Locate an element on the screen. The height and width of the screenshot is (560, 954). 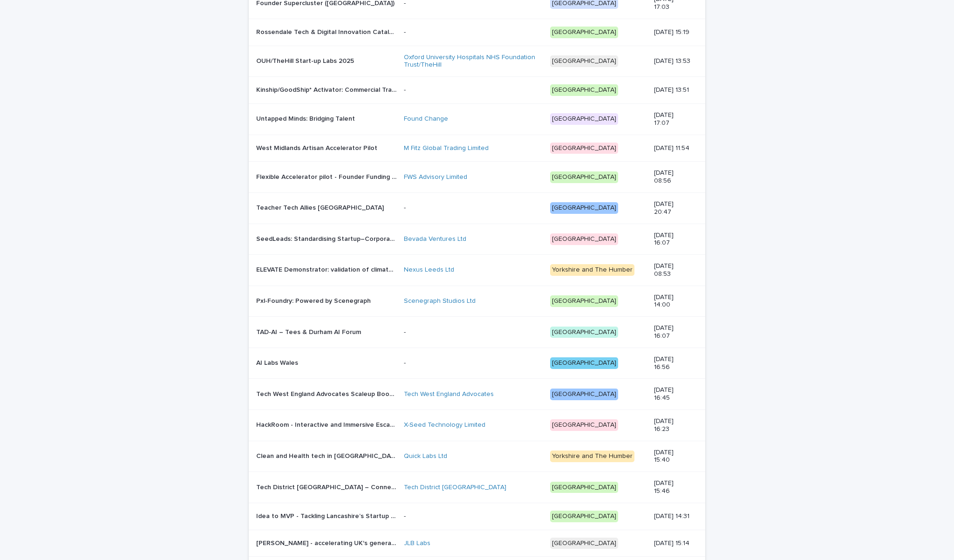
a: Scenegraph Studios Ltd is located at coordinates (440, 301).